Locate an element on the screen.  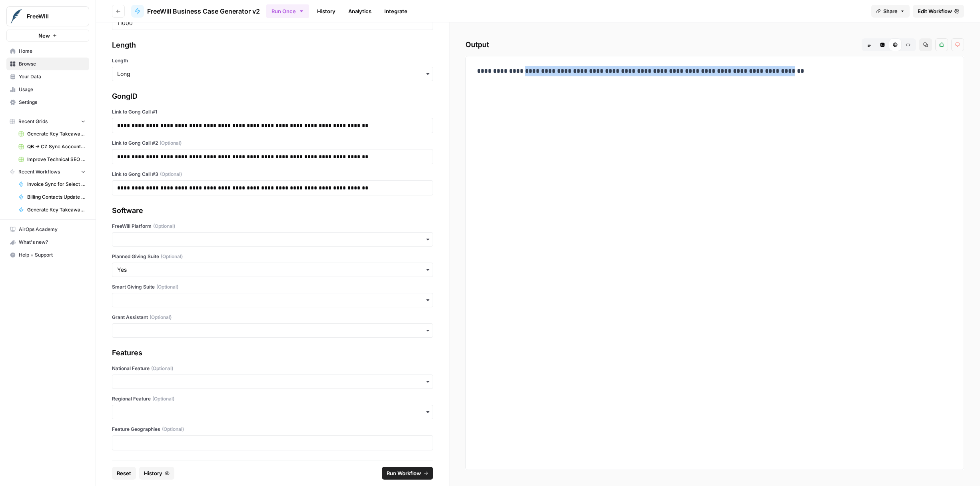
span: Help + Support is located at coordinates (52, 255).